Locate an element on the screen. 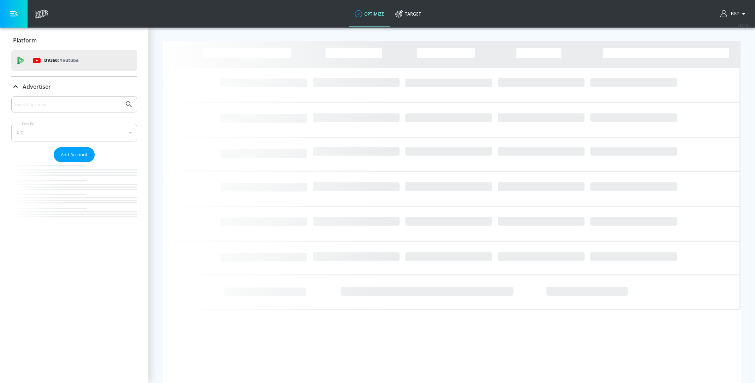 This screenshot has height=383, width=755. div: Platform is located at coordinates (74, 40).